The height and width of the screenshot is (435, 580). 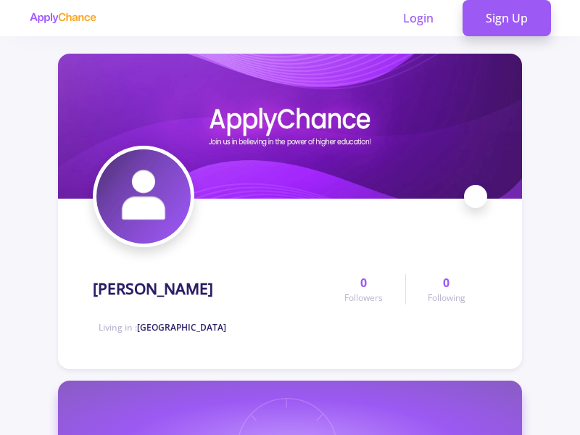 What do you see at coordinates (290, 126) in the screenshot?
I see `img: Mohamad Ebrahimicover image` at bounding box center [290, 126].